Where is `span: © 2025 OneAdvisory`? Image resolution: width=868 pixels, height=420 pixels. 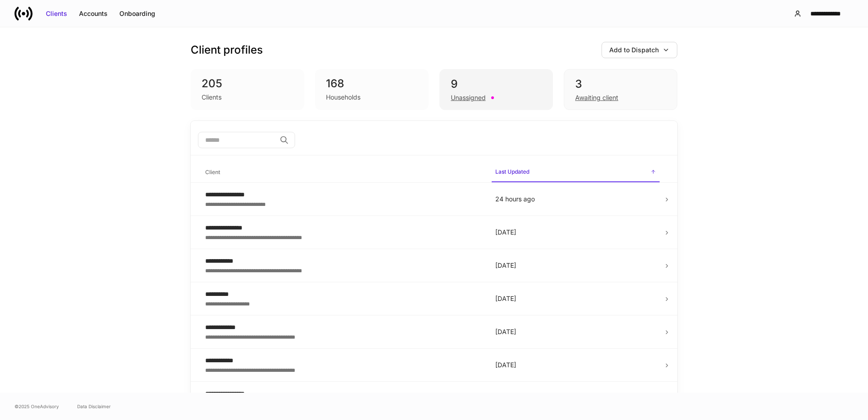
span: © 2025 OneAdvisory is located at coordinates (37, 406).